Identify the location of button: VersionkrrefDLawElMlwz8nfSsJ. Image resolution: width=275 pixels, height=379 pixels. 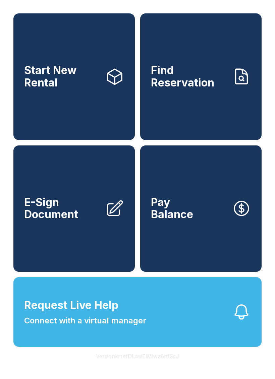
(138, 357).